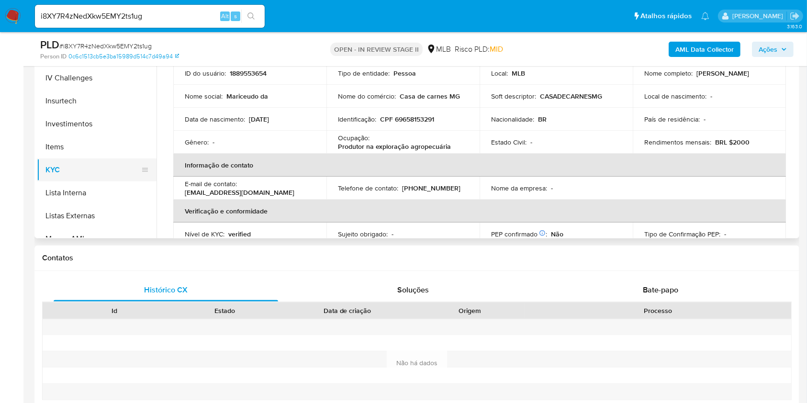 This screenshot has width=807, height=403. I want to click on p: PEP confirmado :, so click(519, 234).